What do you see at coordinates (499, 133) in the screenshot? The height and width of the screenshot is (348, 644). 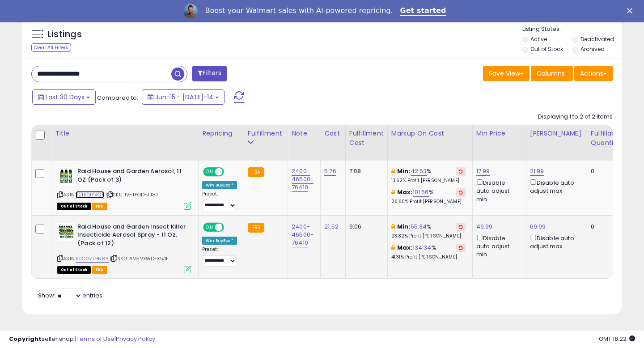 I see `div: Min Price` at bounding box center [499, 133].